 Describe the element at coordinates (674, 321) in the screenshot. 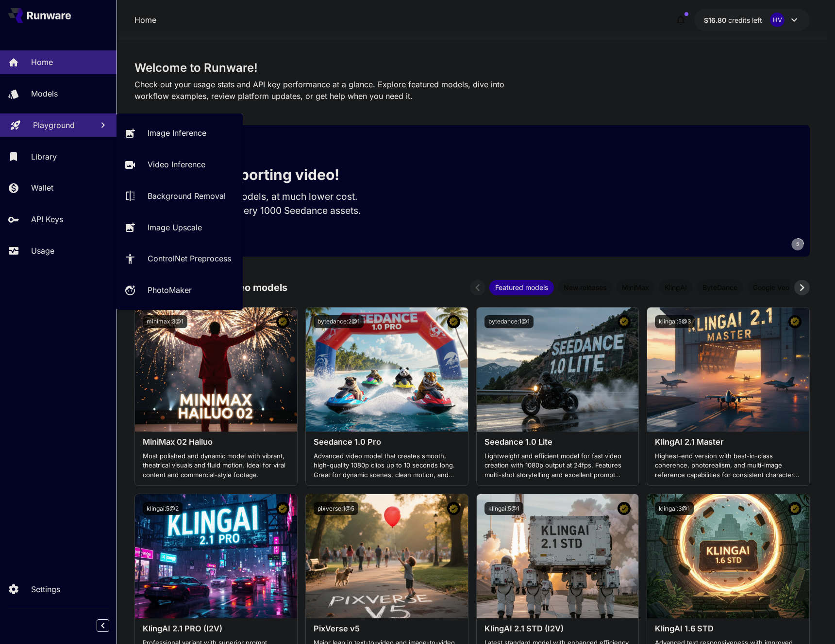

I see `button: klingai:5@3` at that location.